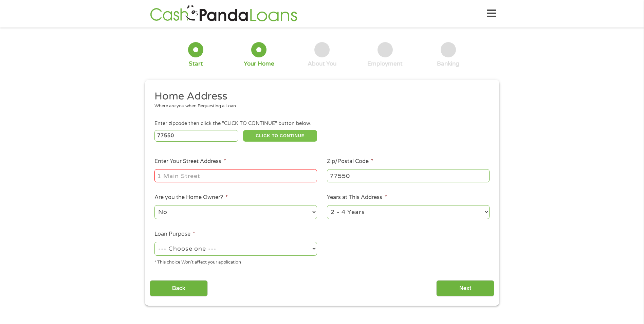 The image size is (644, 324). What do you see at coordinates (236, 176) in the screenshot?
I see `input: 1 Main Street` at bounding box center [236, 176].